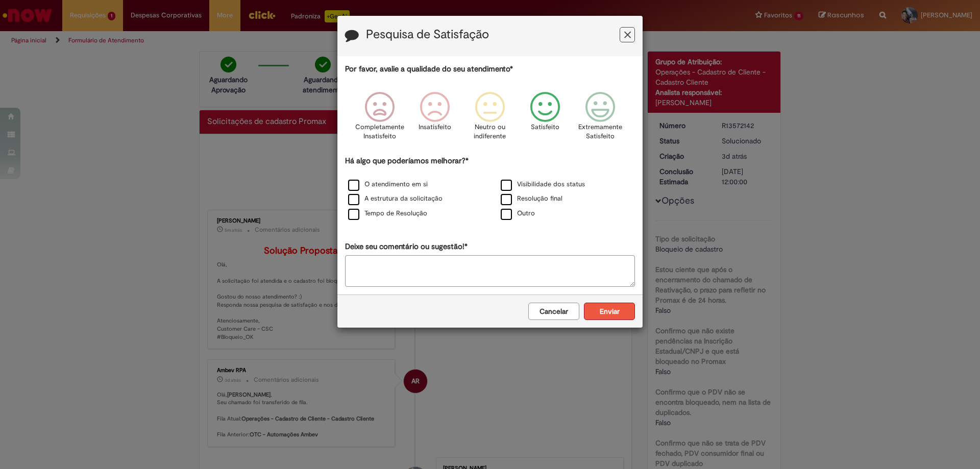 The height and width of the screenshot is (469, 980). I want to click on div: Neutro ou indiferente, so click(490, 119).